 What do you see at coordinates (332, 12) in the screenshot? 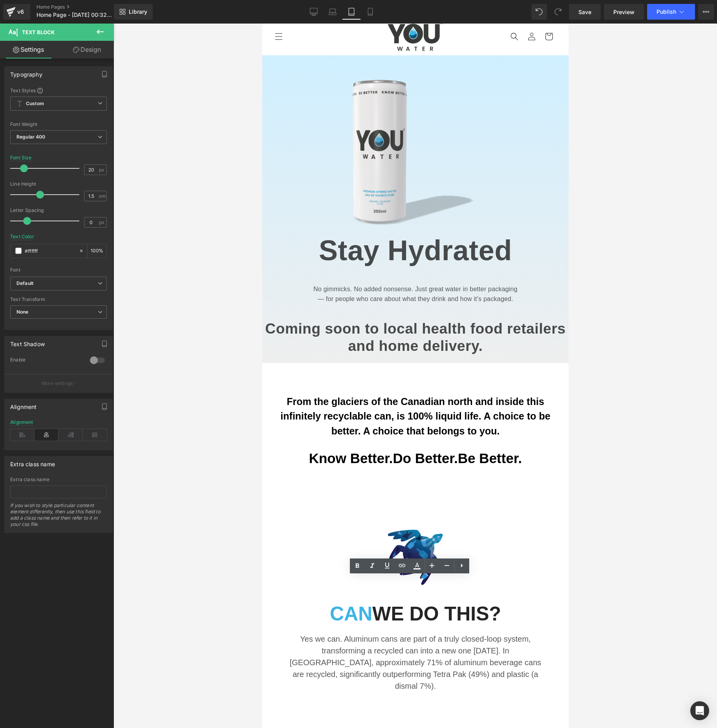
I see `a: Laptop` at bounding box center [332, 12].